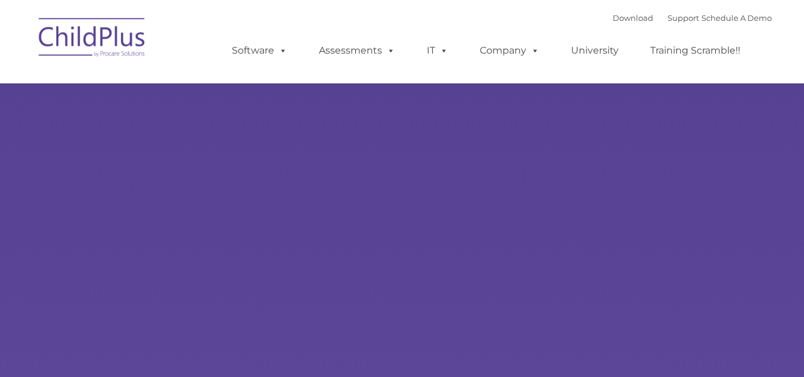 The image size is (804, 377). What do you see at coordinates (736, 18) in the screenshot?
I see `a: Schedule A Demo` at bounding box center [736, 18].